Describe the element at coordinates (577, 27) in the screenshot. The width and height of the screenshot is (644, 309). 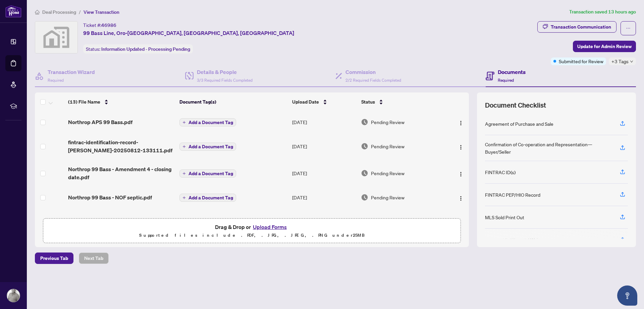
I see `button: Transaction Communication` at that location.